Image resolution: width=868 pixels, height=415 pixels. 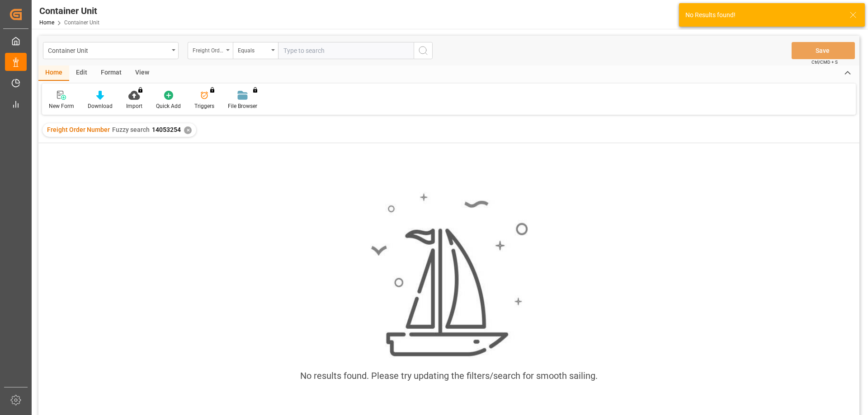 I want to click on div: Download, so click(x=100, y=106).